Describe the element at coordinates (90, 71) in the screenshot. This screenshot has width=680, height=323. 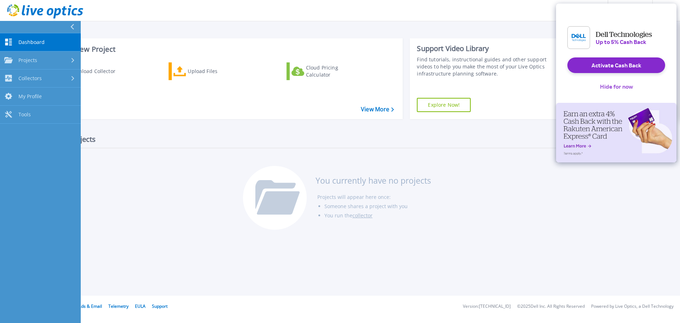
I see `a: Download Collector` at that location.